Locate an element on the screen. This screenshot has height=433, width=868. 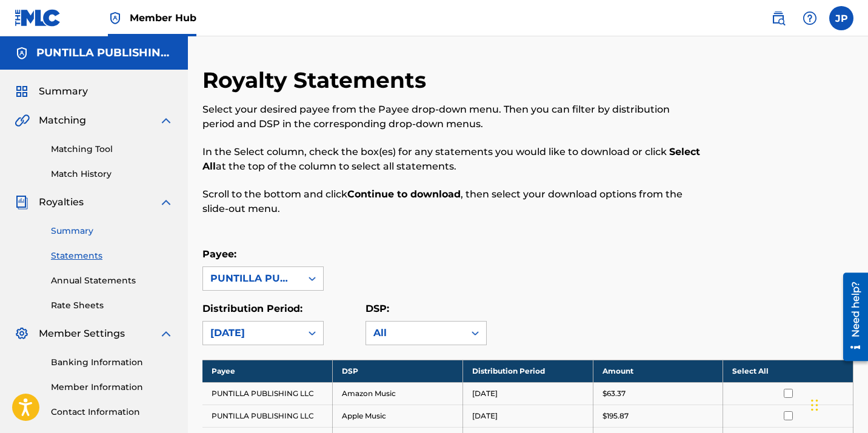
div: PUNTILLA PUBLISHING LLC is located at coordinates (252, 279).